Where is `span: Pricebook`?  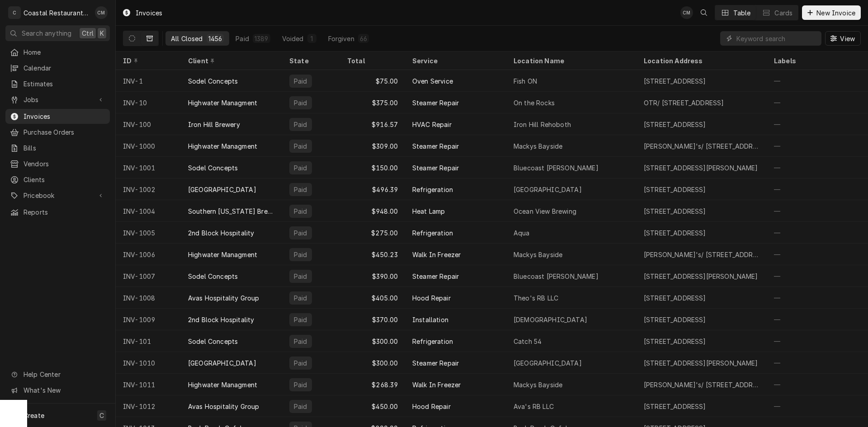 span: Pricebook is located at coordinates (58, 195).